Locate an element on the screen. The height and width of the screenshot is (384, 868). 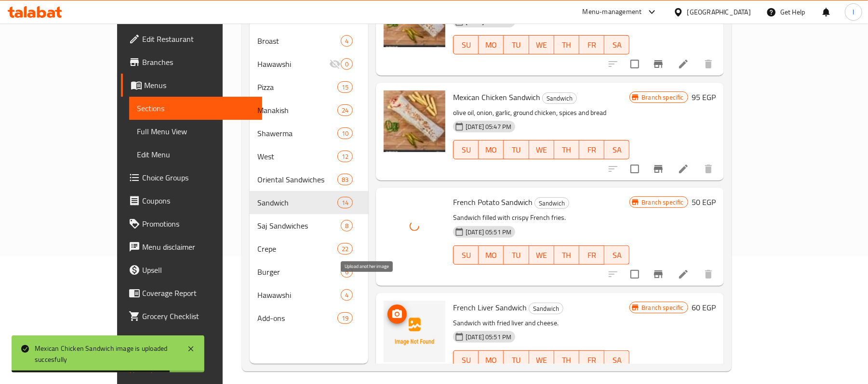
a: Edit Restaurant is located at coordinates (191, 39).